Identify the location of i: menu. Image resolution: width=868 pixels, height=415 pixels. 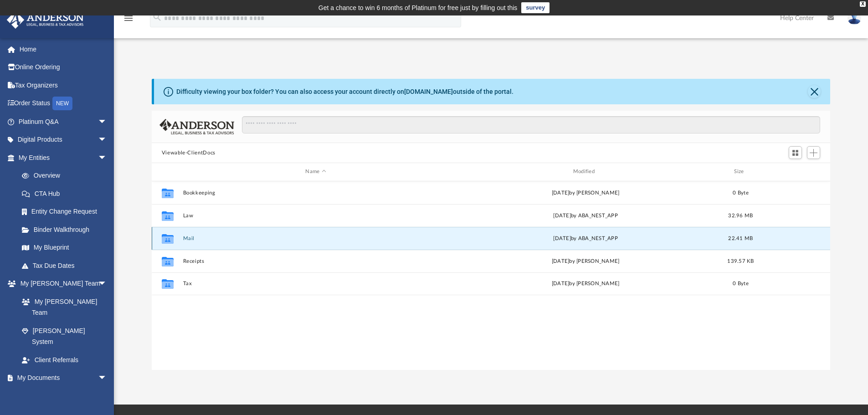
(129, 18).